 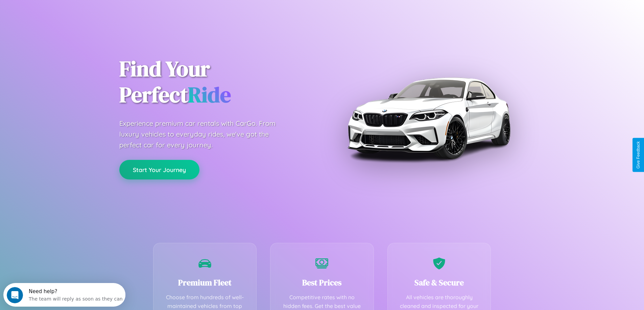 I want to click on div: Need help?, so click(x=72, y=9).